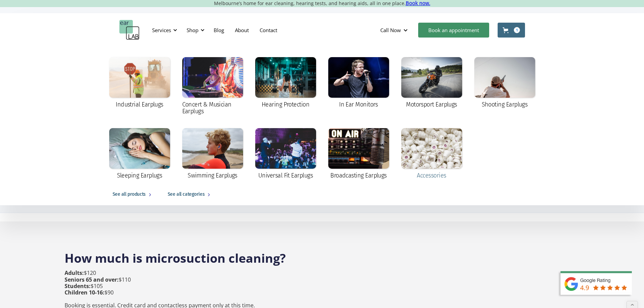 The height and width of the screenshot is (308, 644). What do you see at coordinates (359, 83) in the screenshot?
I see `a: In Ear Monitors` at bounding box center [359, 83].